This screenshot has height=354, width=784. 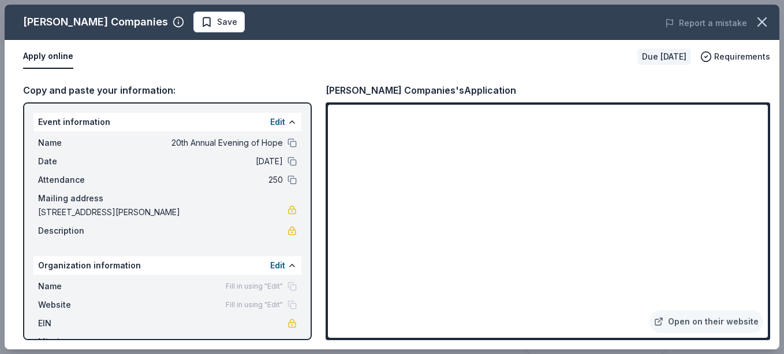 What do you see at coordinates (199, 143) in the screenshot?
I see `span: 20th Annual Evening of Hope` at bounding box center [199, 143].